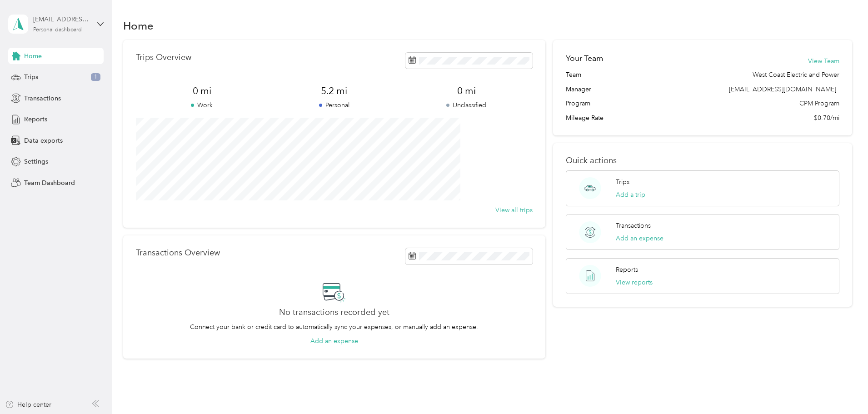  Describe the element at coordinates (33, 56) in the screenshot. I see `span: Home` at that location.